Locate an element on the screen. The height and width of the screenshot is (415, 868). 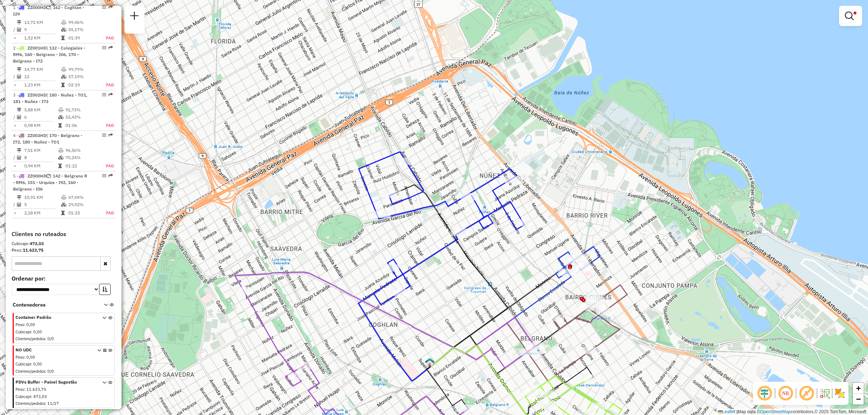
span: Filtro Ativo is located at coordinates (854, 13).